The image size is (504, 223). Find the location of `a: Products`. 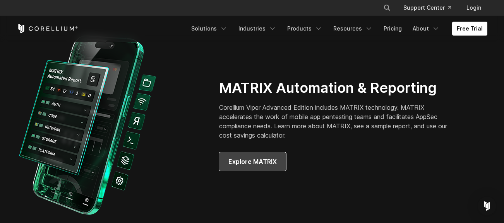

a: Products is located at coordinates (305, 29).